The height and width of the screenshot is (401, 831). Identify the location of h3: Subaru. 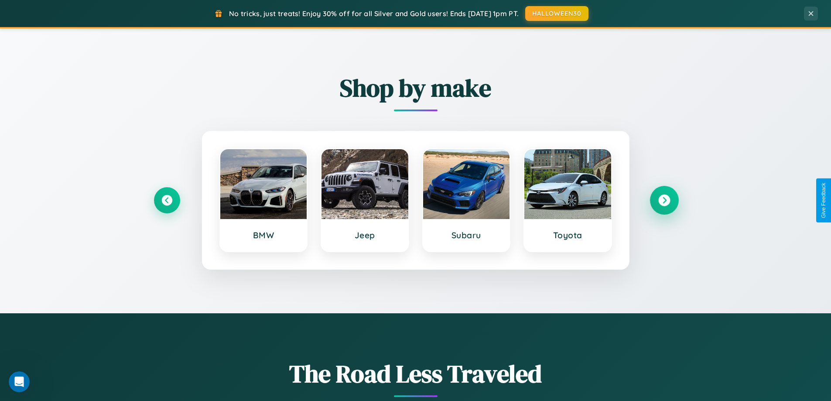
(466, 235).